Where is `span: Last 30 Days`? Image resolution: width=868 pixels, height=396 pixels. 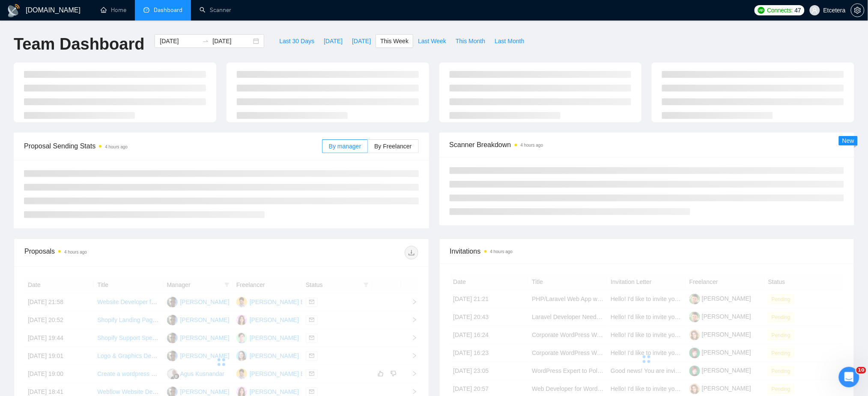
span: Last 30 Days is located at coordinates (297, 41).